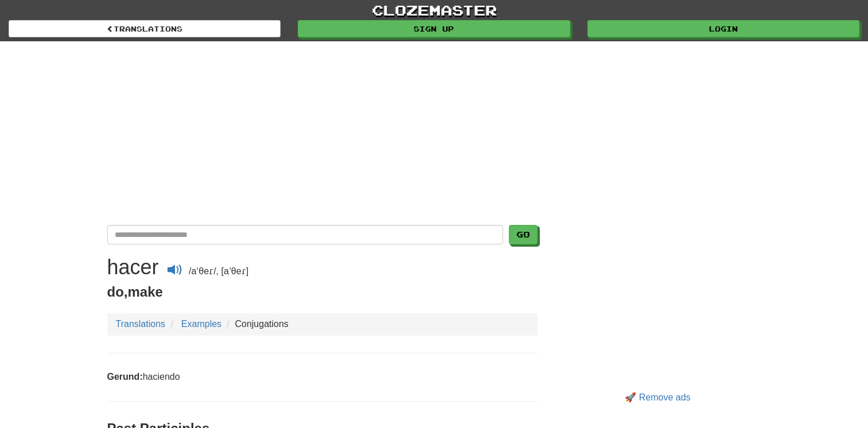 The image size is (868, 428). What do you see at coordinates (125, 376) in the screenshot?
I see `strong: Gerund:` at bounding box center [125, 376].